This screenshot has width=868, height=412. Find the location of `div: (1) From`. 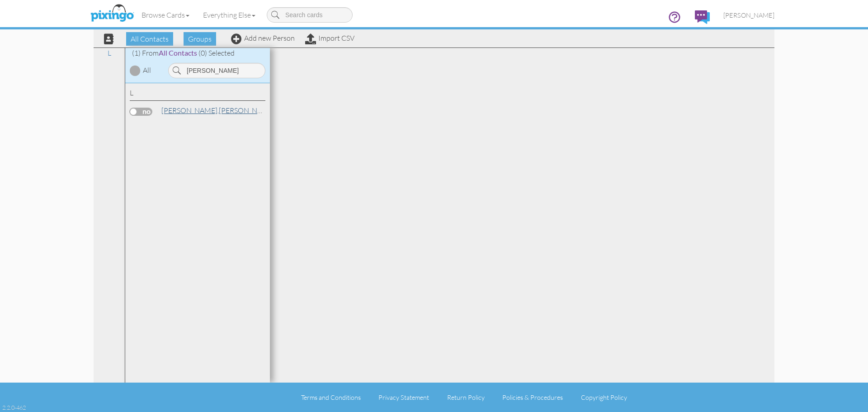

div: (1) From is located at coordinates (198, 53).